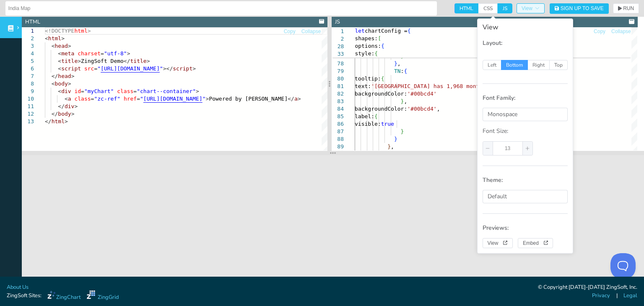 The image size is (644, 306). Describe the element at coordinates (600, 31) in the screenshot. I see `button: Copy` at that location.